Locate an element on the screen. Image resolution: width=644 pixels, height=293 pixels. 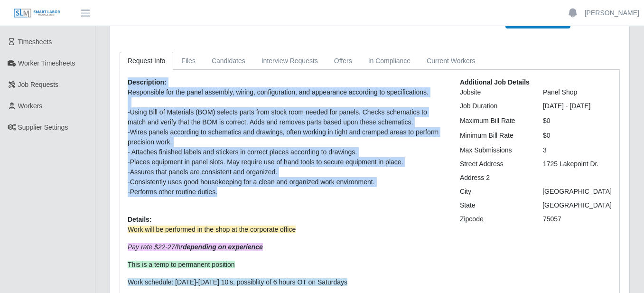
div: 3 is located at coordinates (577, 150).